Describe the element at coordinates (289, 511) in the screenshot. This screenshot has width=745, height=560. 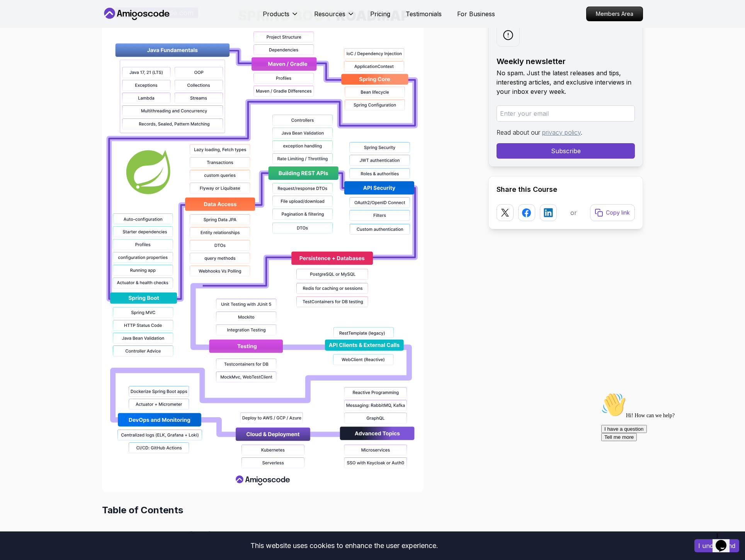
I see `h2: Table of Contents` at that location.